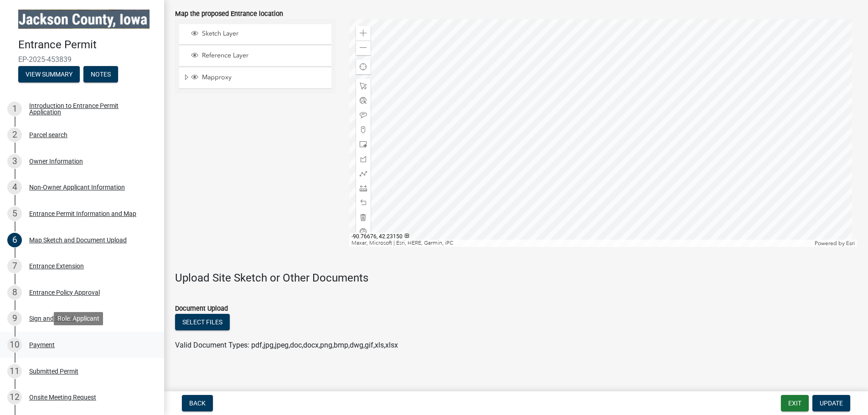  What do you see at coordinates (186, 78) in the screenshot?
I see `span: Expand` at bounding box center [186, 78].